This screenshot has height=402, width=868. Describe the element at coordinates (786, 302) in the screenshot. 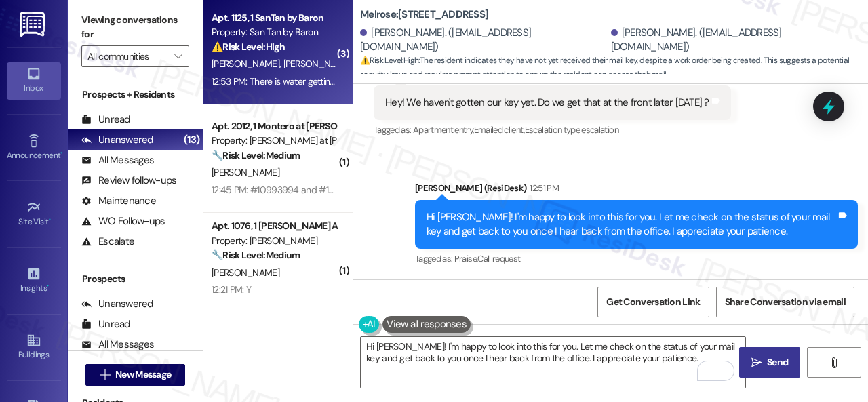

I see `span: Share Conversation via email` at that location.